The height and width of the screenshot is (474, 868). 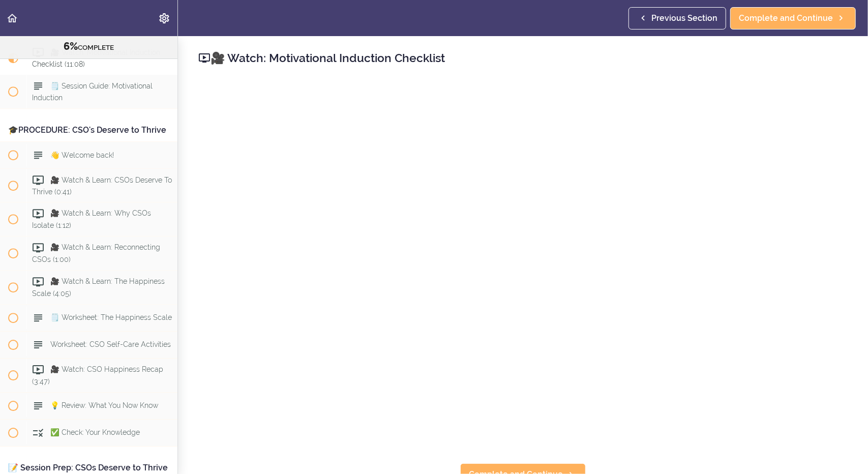 I want to click on span: ✅ Check: Your Knowledge, so click(x=95, y=432).